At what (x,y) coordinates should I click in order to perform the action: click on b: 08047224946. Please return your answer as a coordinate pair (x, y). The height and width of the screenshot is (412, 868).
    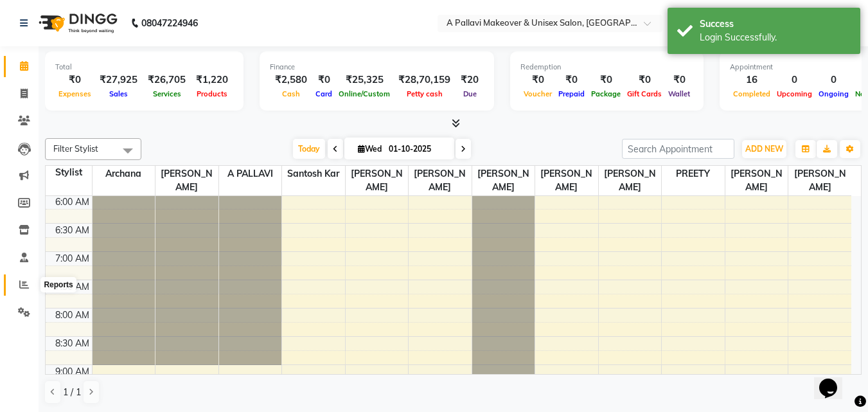
    Looking at the image, I should click on (170, 23).